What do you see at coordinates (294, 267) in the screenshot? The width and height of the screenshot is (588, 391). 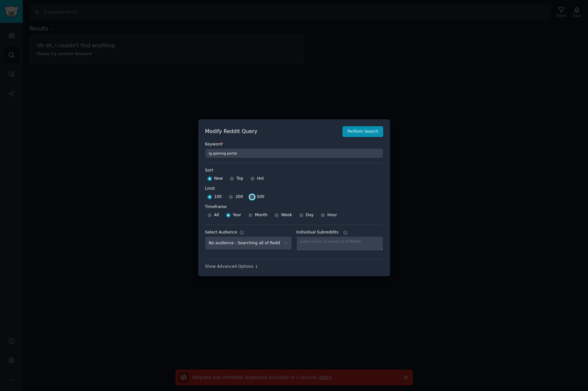 I see `div: Show Advanced Options ↓` at bounding box center [294, 267].